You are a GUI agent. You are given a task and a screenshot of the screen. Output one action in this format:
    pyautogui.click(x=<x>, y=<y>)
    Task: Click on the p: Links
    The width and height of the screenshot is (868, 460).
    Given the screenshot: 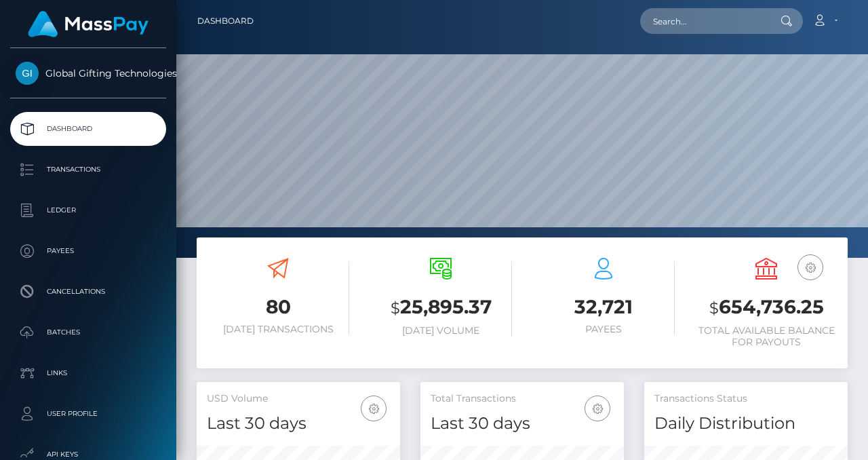 What is the action you would take?
    pyautogui.click(x=88, y=373)
    